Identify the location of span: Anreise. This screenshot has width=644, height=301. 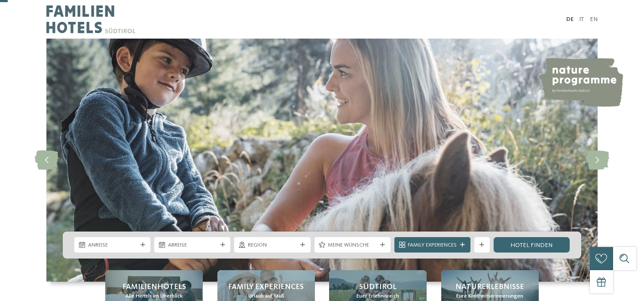
(112, 246).